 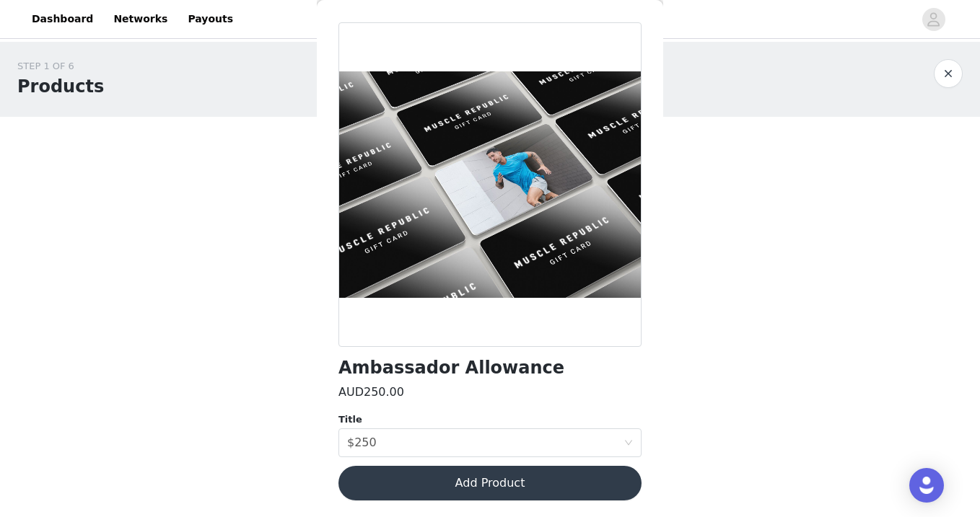 What do you see at coordinates (926, 486) in the screenshot?
I see `div: Open Intercom Messenger` at bounding box center [926, 486].